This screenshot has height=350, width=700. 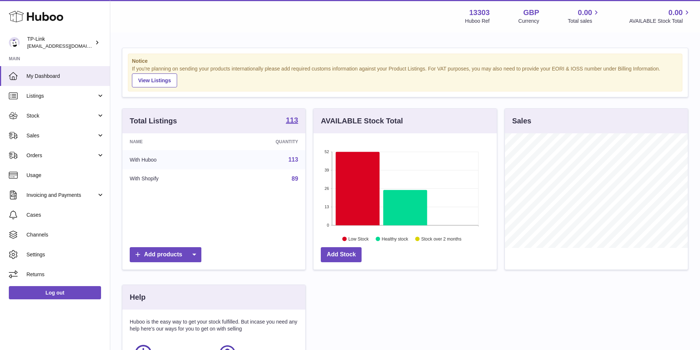 What do you see at coordinates (529, 21) in the screenshot?
I see `div: Currency` at bounding box center [529, 21].